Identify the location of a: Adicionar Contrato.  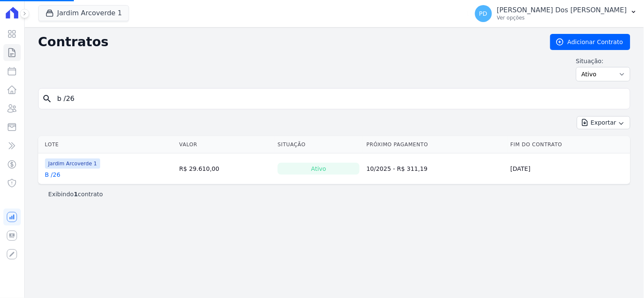
(590, 42).